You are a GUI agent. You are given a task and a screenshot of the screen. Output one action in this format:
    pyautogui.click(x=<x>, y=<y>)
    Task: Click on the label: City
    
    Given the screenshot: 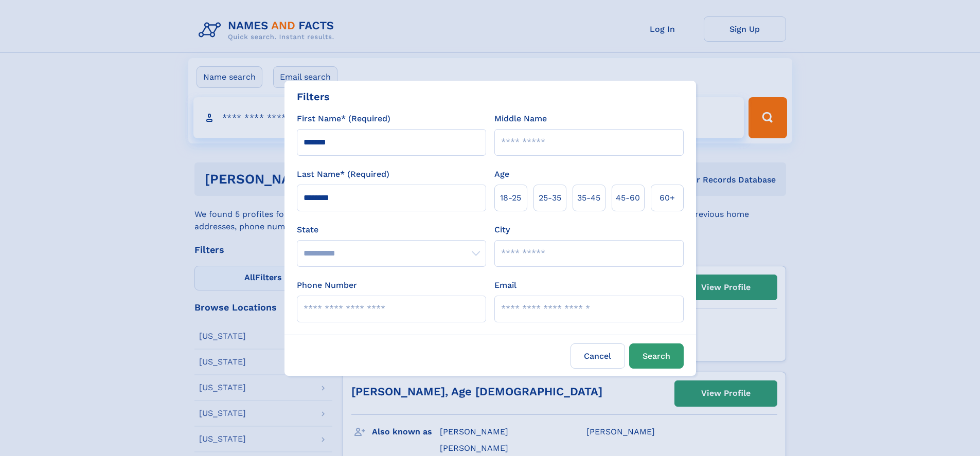 What is the action you would take?
    pyautogui.click(x=502, y=230)
    